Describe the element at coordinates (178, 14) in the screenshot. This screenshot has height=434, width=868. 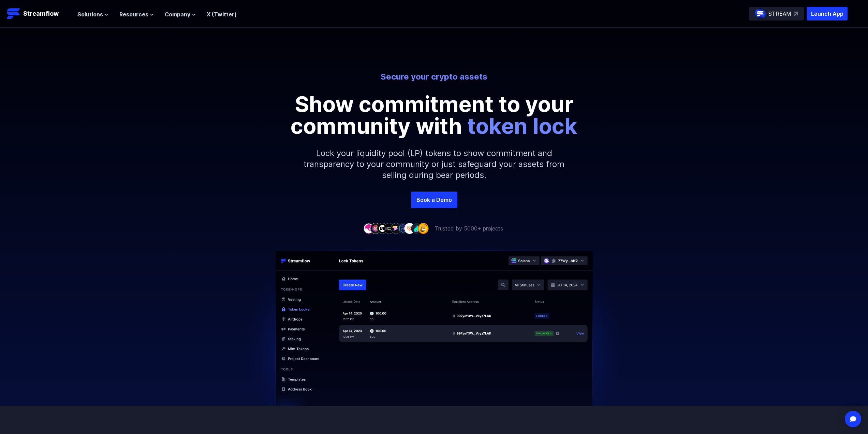
I see `span: Company` at that location.